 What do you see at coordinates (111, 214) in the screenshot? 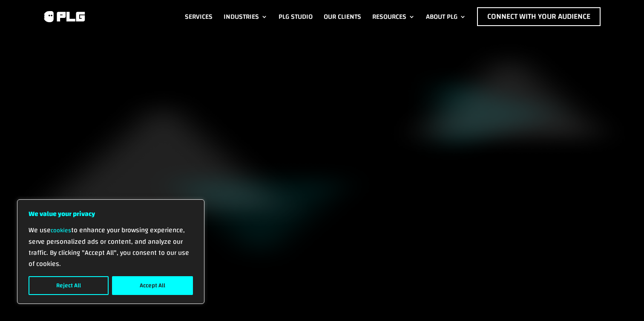
I see `p: We value your privacy` at bounding box center [111, 214].